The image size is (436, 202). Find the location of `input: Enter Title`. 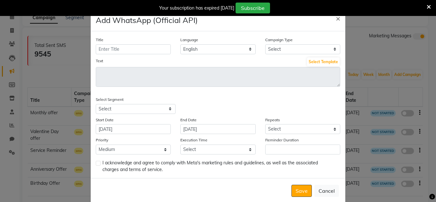

input: Enter Title is located at coordinates (133, 49).